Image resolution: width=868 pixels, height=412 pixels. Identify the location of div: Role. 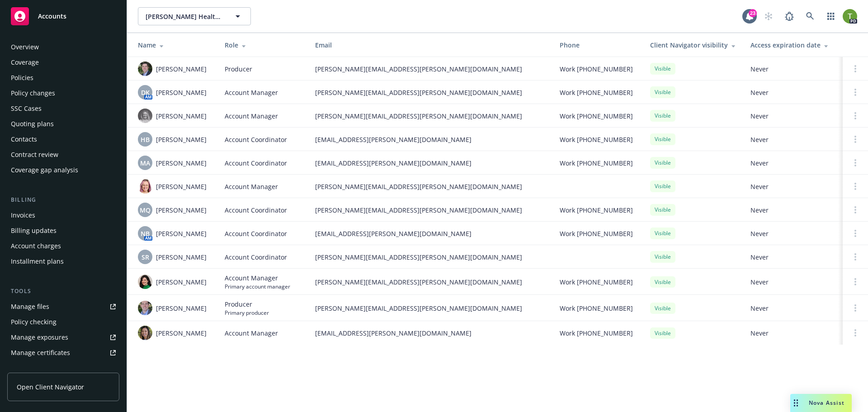
(262, 45).